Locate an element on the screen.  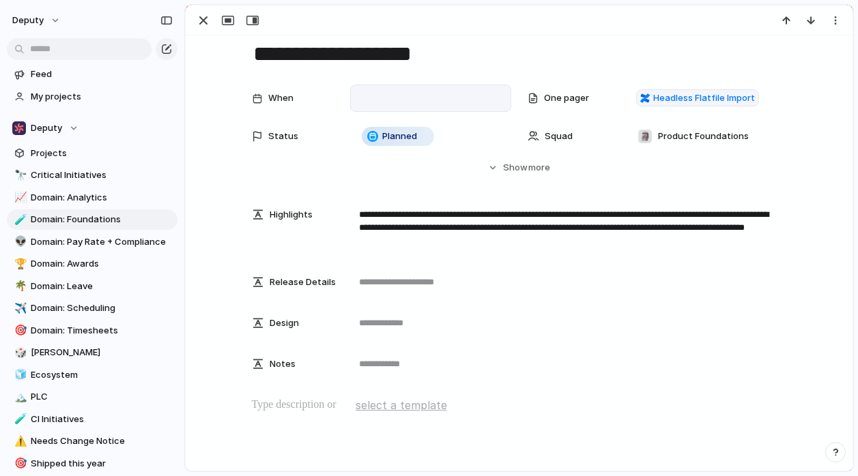
span: Show is located at coordinates (515, 168).